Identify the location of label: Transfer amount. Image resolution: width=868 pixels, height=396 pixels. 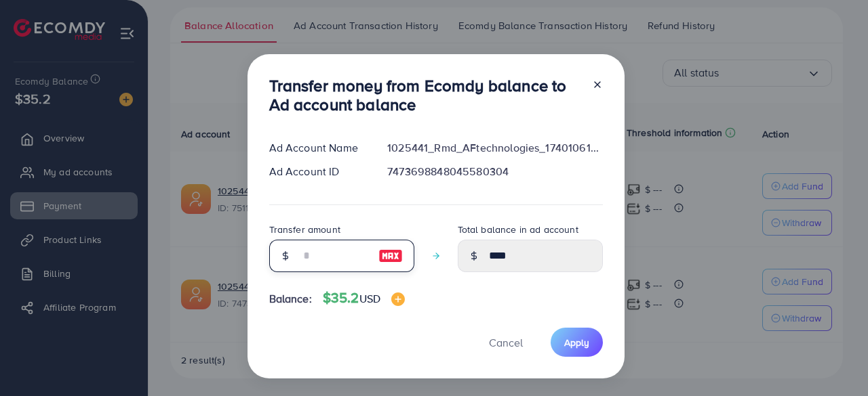
(304, 229).